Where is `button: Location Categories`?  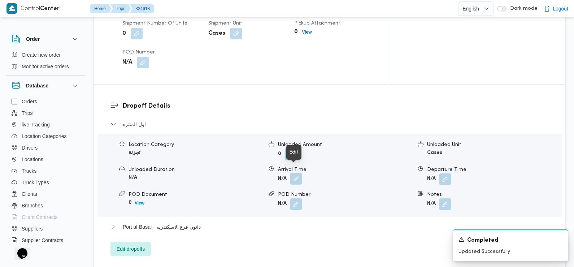
button: Location Categories is located at coordinates (45, 136).